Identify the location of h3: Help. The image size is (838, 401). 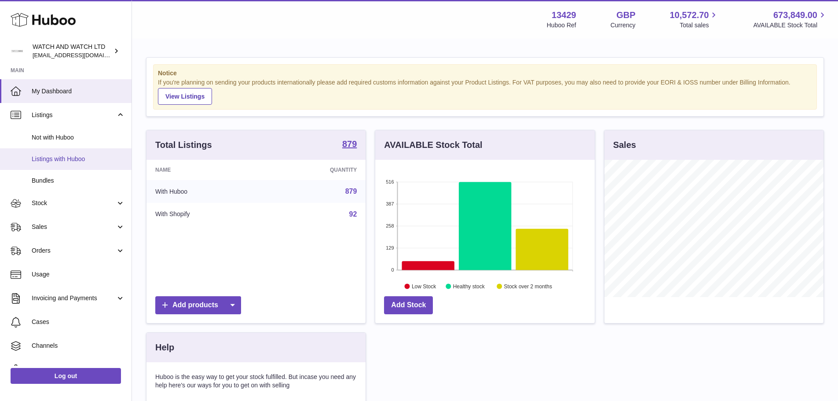
(164, 347).